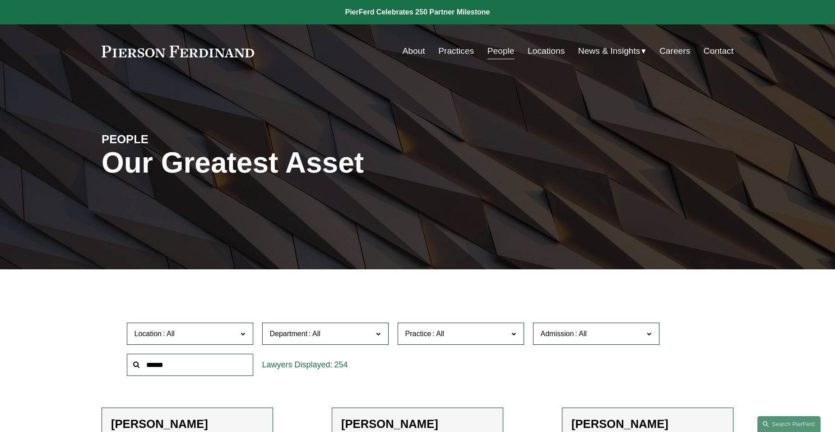 The width and height of the screenshot is (835, 432). I want to click on h1: Our Greatest Asset, so click(312, 163).